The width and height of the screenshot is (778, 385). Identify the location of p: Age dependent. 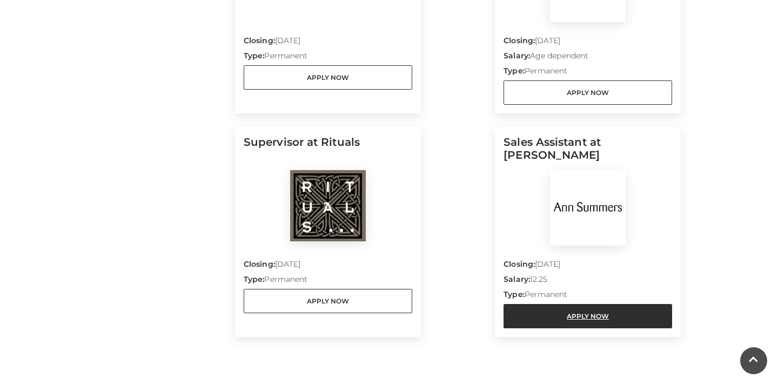
(588, 58).